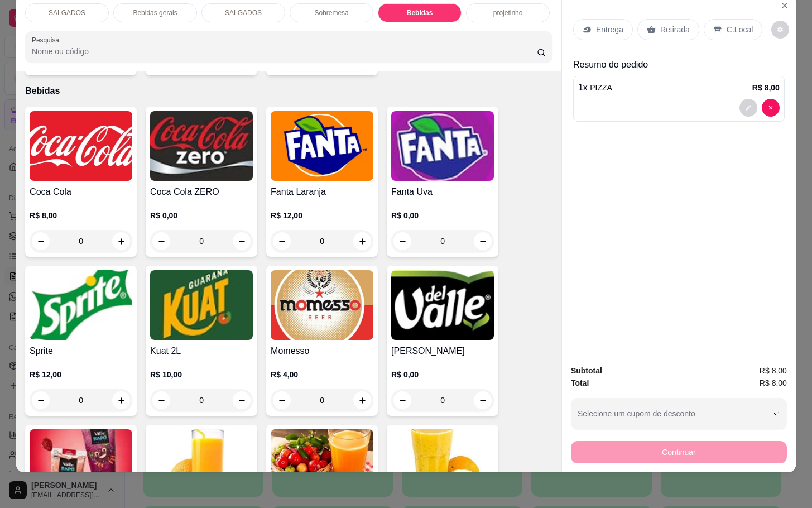 Image resolution: width=812 pixels, height=508 pixels. What do you see at coordinates (322, 374) in the screenshot?
I see `p: R$ 4,00` at bounding box center [322, 374].